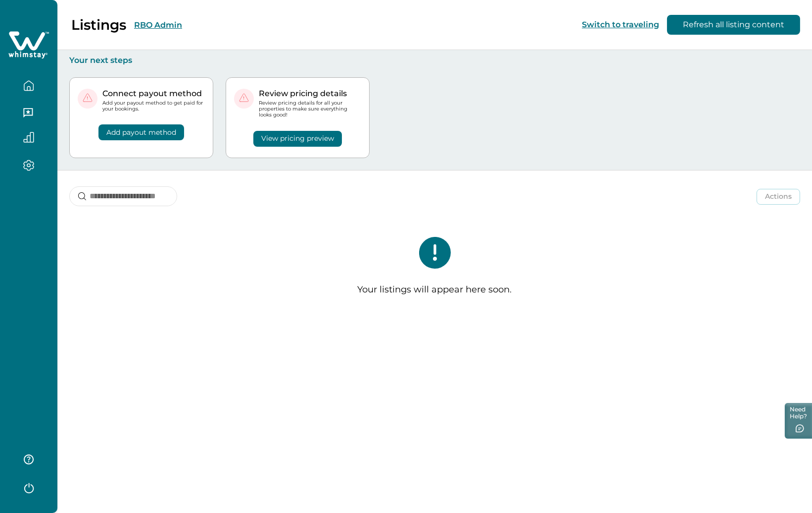  I want to click on button: Actions, so click(779, 197).